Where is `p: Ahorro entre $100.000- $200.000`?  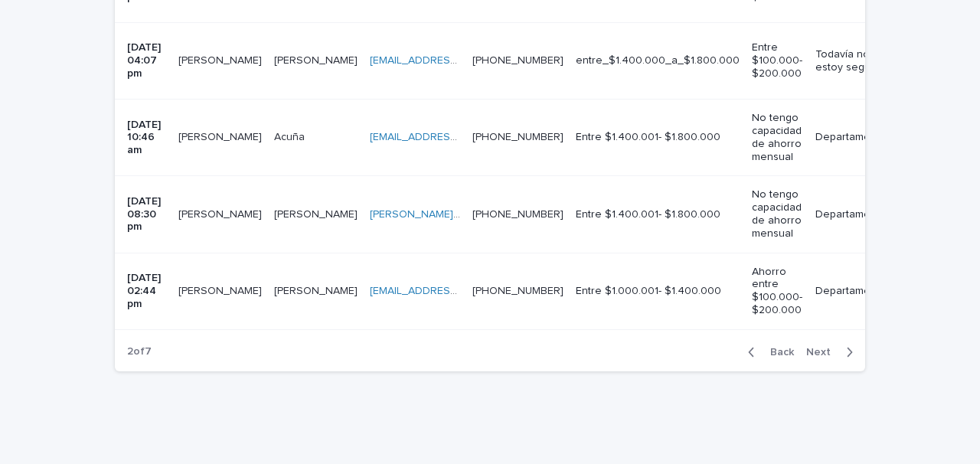
p: Ahorro entre $100.000- $200.000 is located at coordinates (777, 291).